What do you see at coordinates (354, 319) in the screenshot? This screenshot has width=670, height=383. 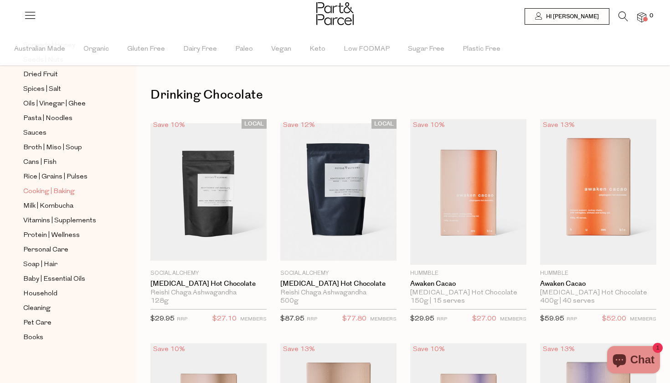 I see `span: $77.80` at bounding box center [354, 319].